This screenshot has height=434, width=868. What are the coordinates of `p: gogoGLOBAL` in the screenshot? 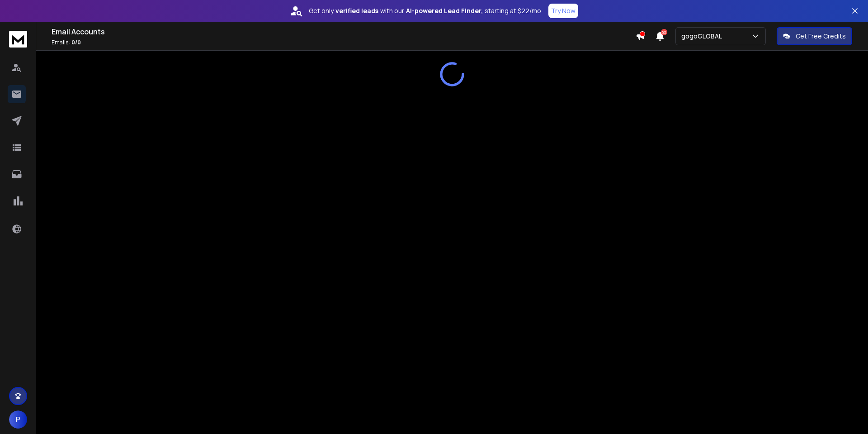 It's located at (703, 36).